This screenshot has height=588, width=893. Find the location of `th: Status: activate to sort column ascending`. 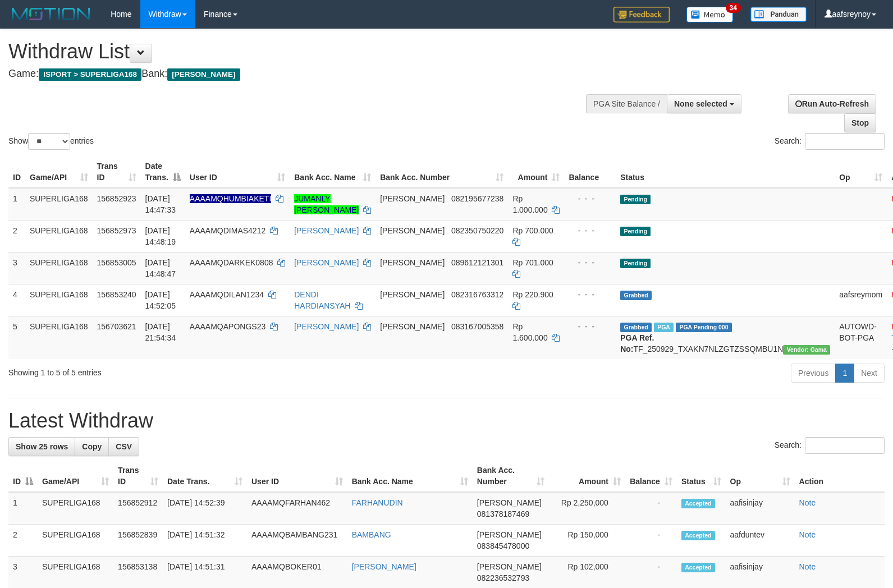

th: Status: activate to sort column ascending is located at coordinates (701, 476).